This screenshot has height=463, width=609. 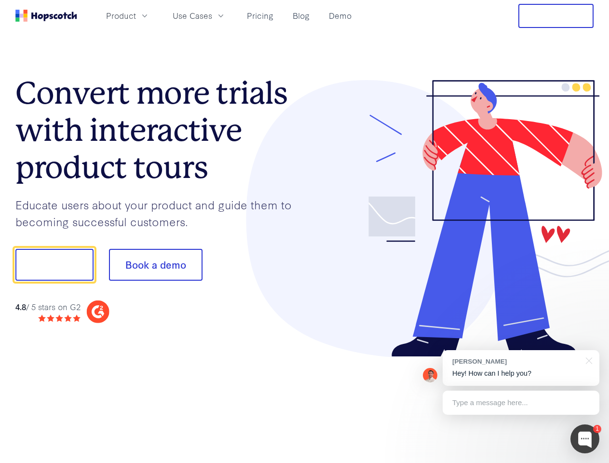 What do you see at coordinates (521, 403) in the screenshot?
I see `div: Type a message here...` at bounding box center [521, 403].